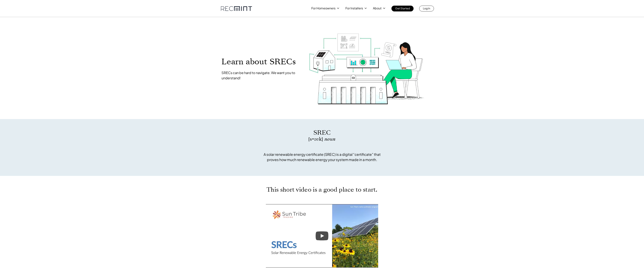 This screenshot has height=270, width=644. Describe the element at coordinates (426, 8) in the screenshot. I see `a: Log In` at that location.